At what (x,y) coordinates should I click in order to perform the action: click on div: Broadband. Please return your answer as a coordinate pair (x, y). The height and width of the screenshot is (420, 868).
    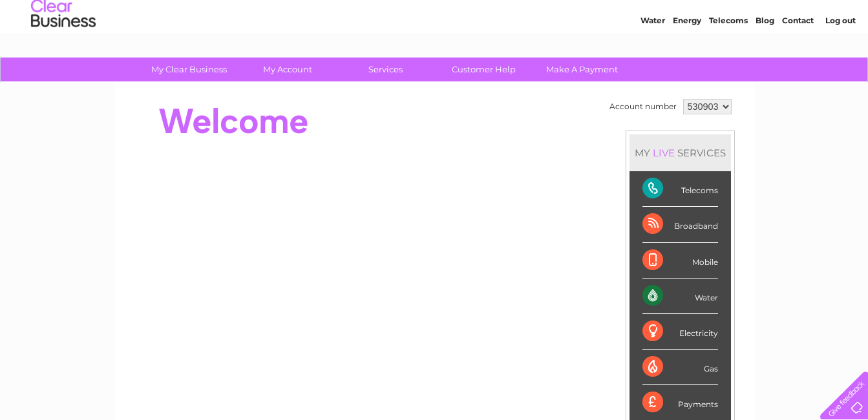
    Looking at the image, I should click on (680, 224).